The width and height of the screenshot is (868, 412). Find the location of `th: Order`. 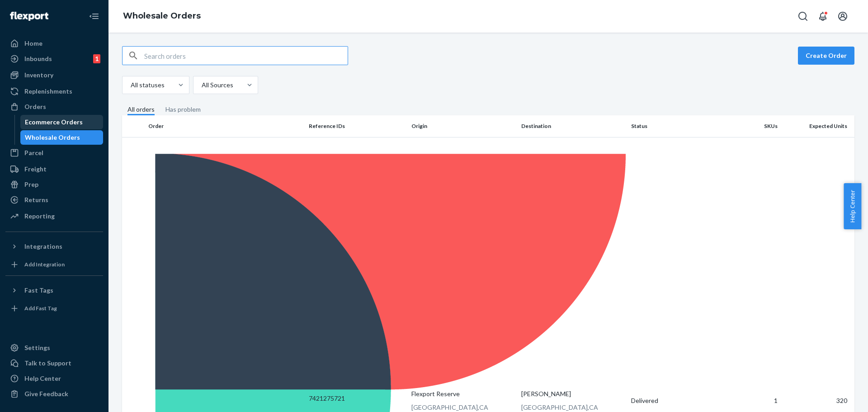

th: Order is located at coordinates (225, 126).